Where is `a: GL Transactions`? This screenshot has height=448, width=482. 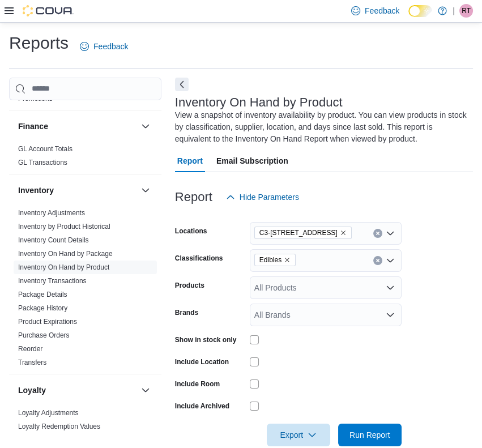 a: GL Transactions is located at coordinates (42, 162).